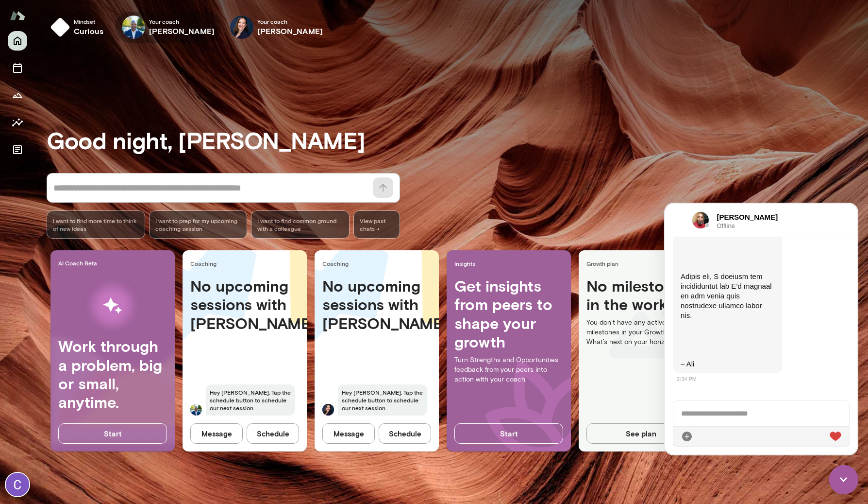  What do you see at coordinates (511, 263) in the screenshot?
I see `span: Insights` at bounding box center [511, 263].